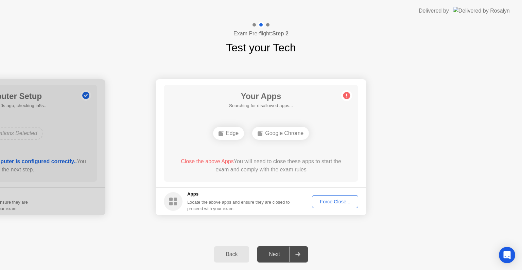 This screenshot has width=522, height=270. What do you see at coordinates (335, 201) in the screenshot?
I see `button: Force Close...` at bounding box center [335, 201].